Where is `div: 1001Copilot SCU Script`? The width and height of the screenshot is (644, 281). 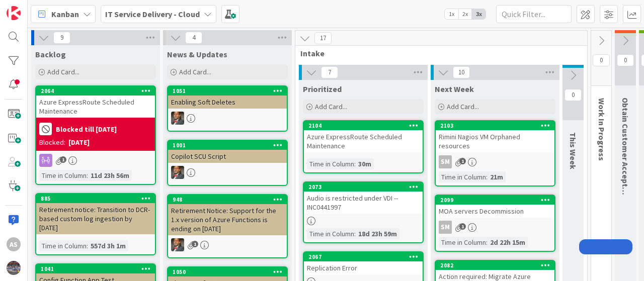
div: 1001Copilot SCU Script is located at coordinates (228, 152).